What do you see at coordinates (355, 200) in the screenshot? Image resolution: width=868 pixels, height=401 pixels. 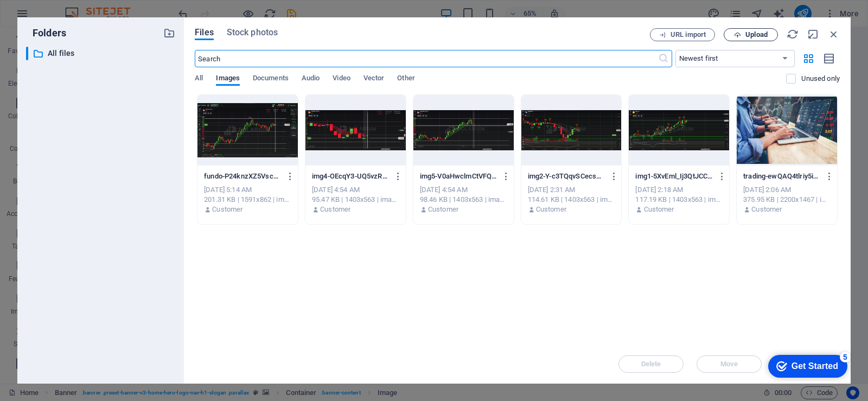 I see `div: 95.47 KB | 1403x563 | image/png` at bounding box center [355, 200].